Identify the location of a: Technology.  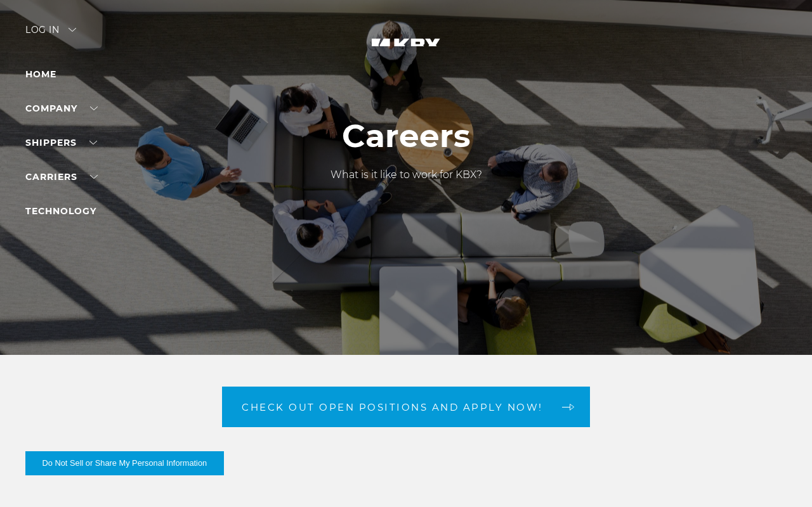
(61, 211).